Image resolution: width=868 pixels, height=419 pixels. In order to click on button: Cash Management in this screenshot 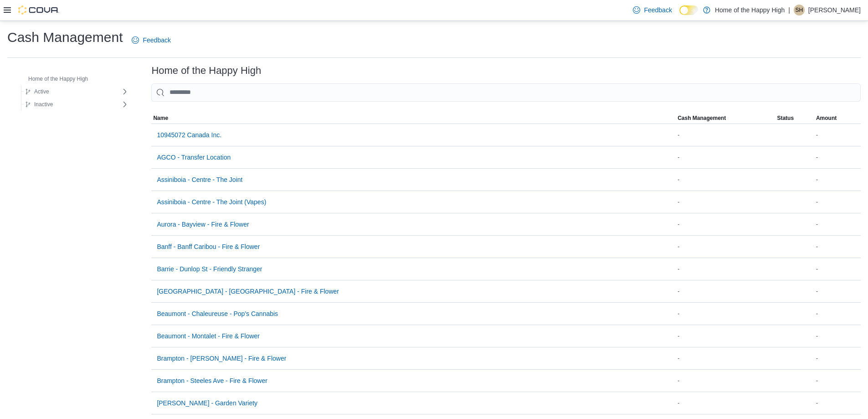, I will do `click(725, 118)`.